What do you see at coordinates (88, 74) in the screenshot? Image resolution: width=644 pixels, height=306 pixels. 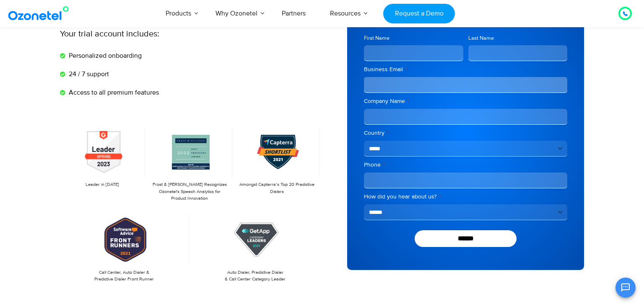 I see `span: 24 / 7 support` at bounding box center [88, 74].